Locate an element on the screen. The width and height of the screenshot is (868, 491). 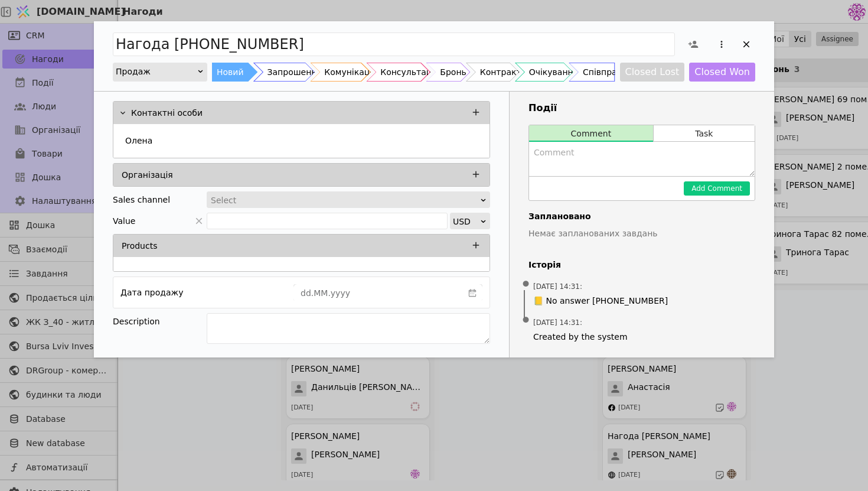
button: Add Comment is located at coordinates (717, 188).